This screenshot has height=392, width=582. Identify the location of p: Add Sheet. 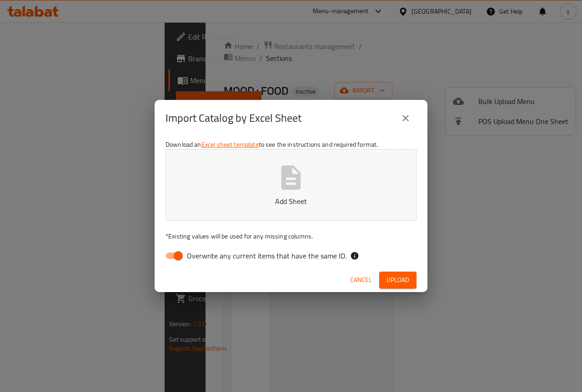
(291, 201).